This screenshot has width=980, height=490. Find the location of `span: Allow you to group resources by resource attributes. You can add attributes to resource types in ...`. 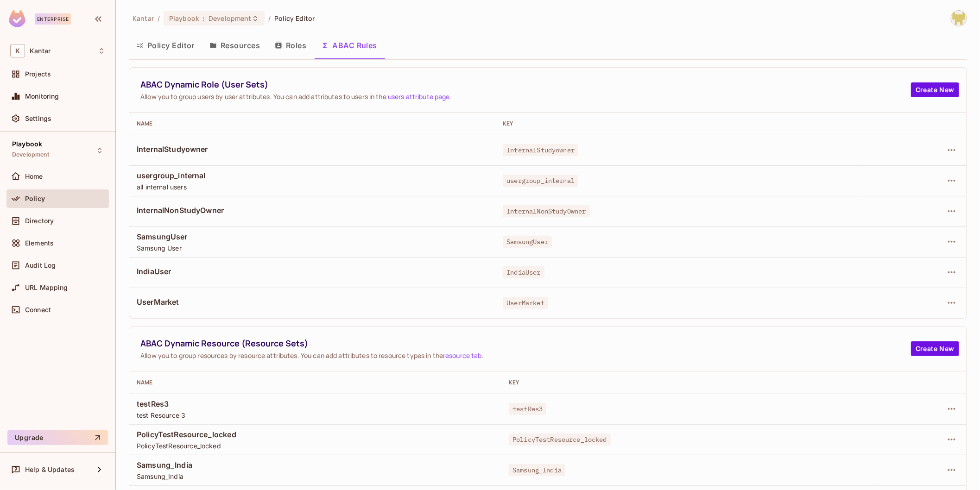

span: Allow you to group resources by resource attributes. You can add attributes to resource types in ... is located at coordinates (525, 356).